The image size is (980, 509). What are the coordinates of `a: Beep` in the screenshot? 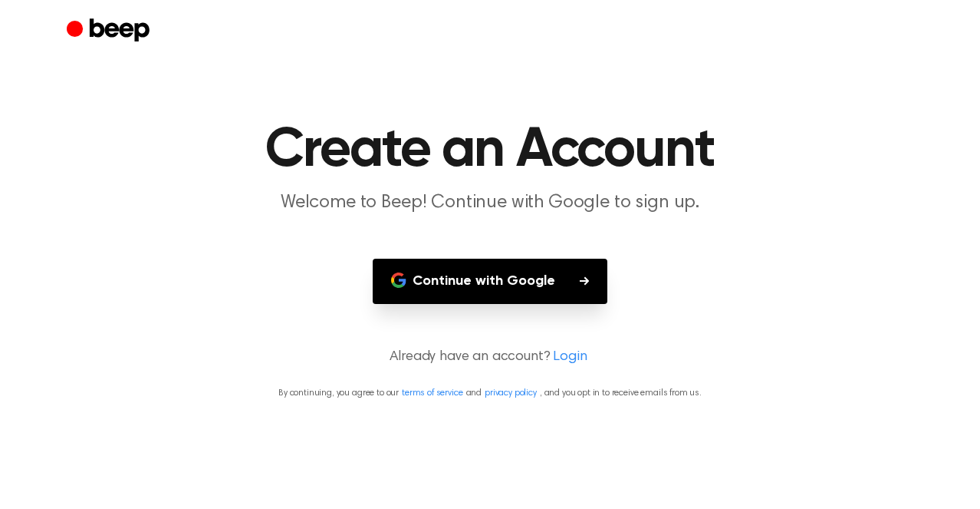 It's located at (110, 31).